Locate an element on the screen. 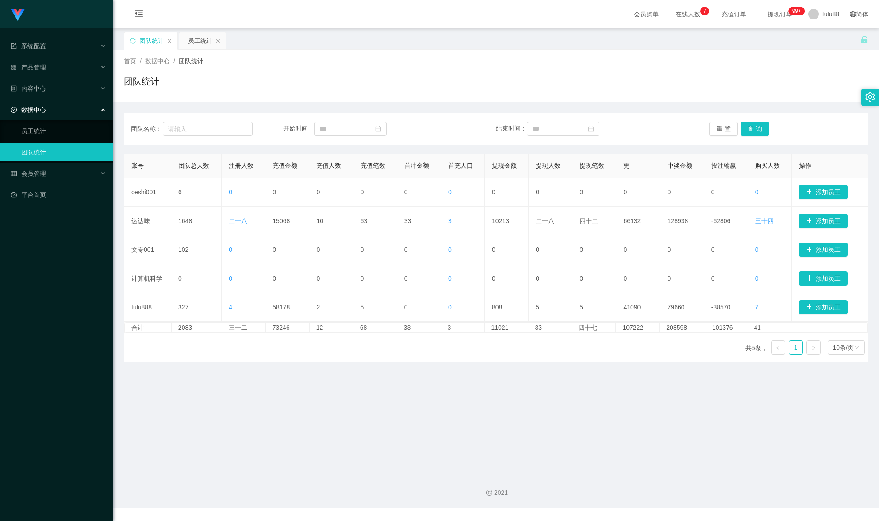 This screenshot has height=521, width=879. font: 1 is located at coordinates (796, 347).